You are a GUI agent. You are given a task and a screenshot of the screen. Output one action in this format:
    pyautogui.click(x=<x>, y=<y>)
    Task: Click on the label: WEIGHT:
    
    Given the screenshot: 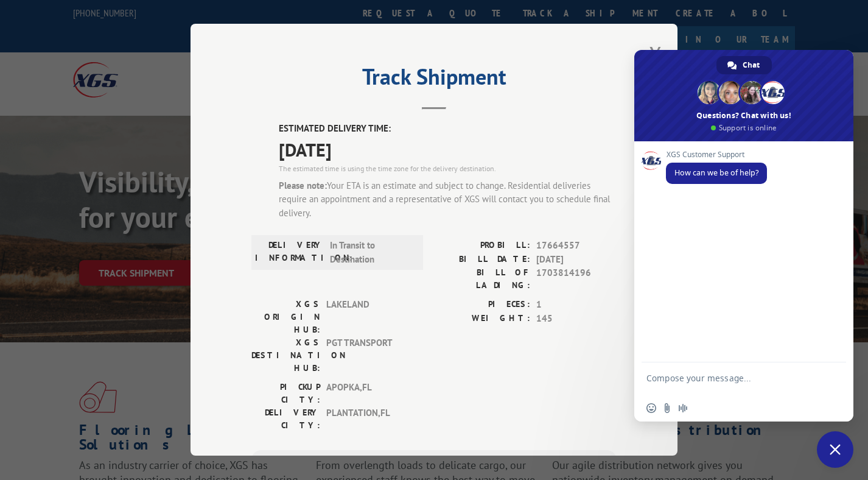 What is the action you would take?
    pyautogui.click(x=482, y=318)
    